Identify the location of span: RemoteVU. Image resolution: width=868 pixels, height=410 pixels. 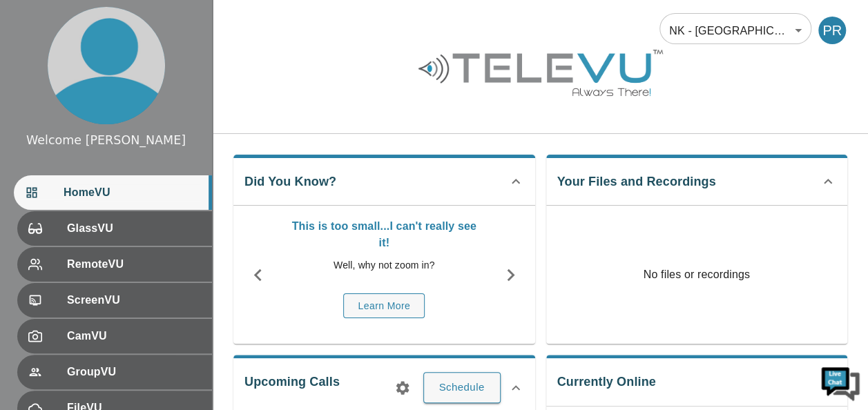
(134, 265).